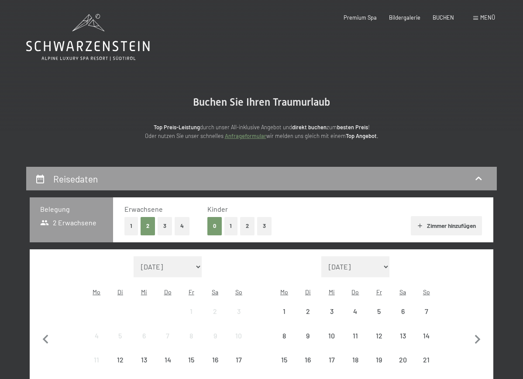 This screenshot has height=379, width=523. I want to click on div: Tue Aug 12 2025, so click(120, 360).